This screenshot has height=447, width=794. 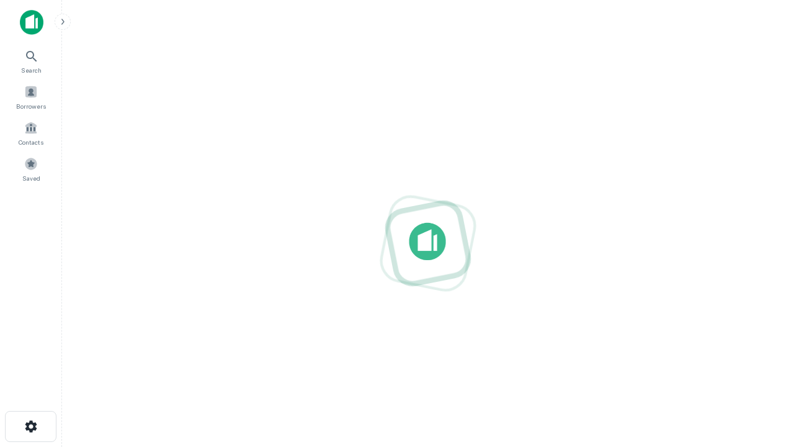 What do you see at coordinates (31, 133) in the screenshot?
I see `a: Contacts` at bounding box center [31, 133].